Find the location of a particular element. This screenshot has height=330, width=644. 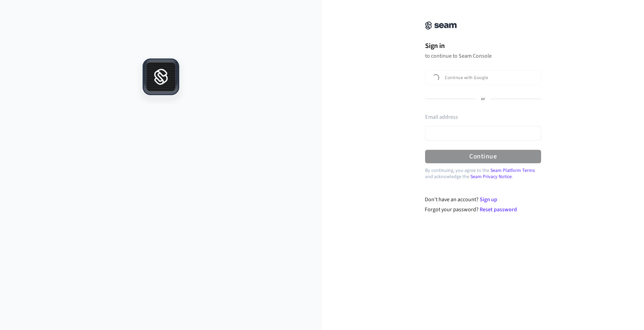

div: Forgot your password? is located at coordinates (483, 210).